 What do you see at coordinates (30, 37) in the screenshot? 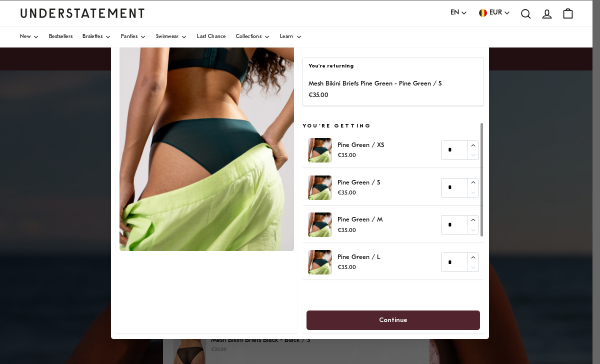
I see `a: New` at bounding box center [30, 37].